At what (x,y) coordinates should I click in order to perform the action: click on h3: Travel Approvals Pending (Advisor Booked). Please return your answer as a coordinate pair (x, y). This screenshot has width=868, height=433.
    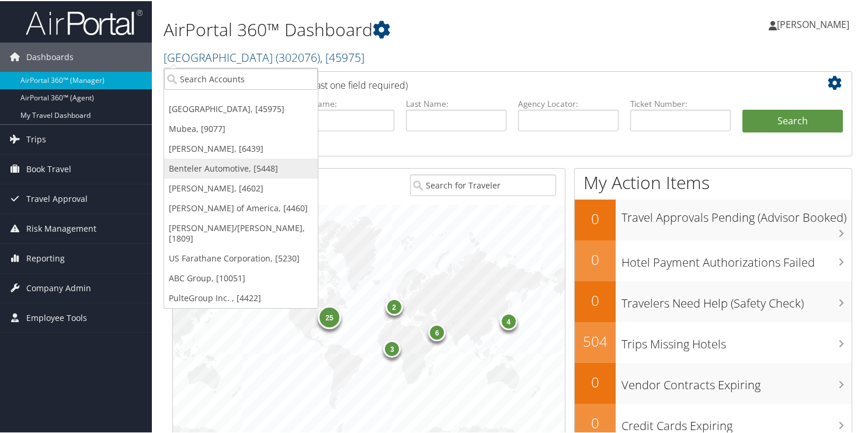
    Looking at the image, I should click on (736, 213).